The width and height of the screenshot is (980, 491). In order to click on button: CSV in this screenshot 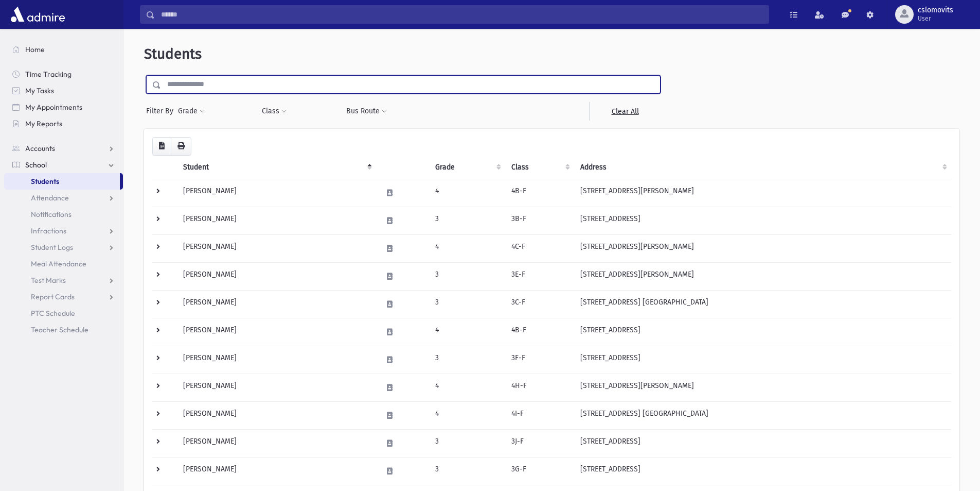, I will do `click(162, 147)`.